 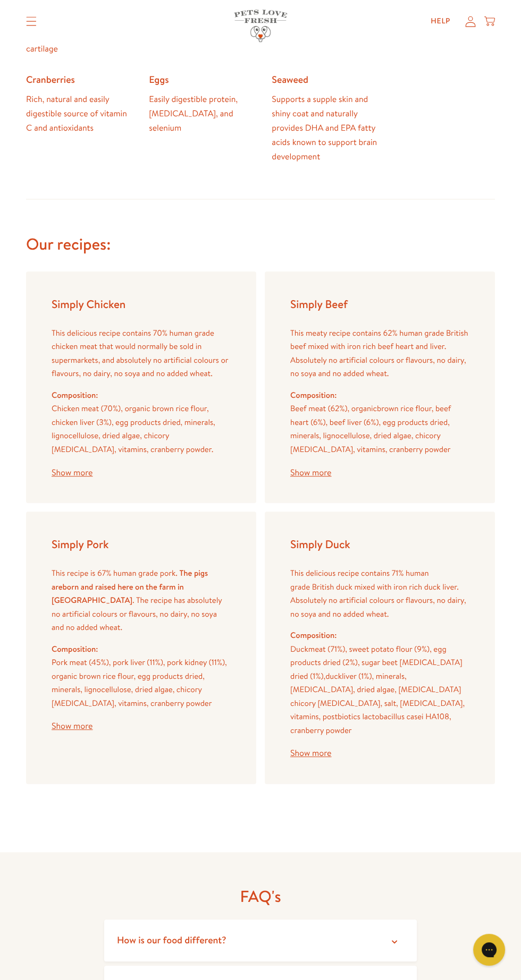 I want to click on p: This recipe is 67% human grade pork. . The recipe has absolutely no artificial colours or flavour..., so click(x=141, y=600).